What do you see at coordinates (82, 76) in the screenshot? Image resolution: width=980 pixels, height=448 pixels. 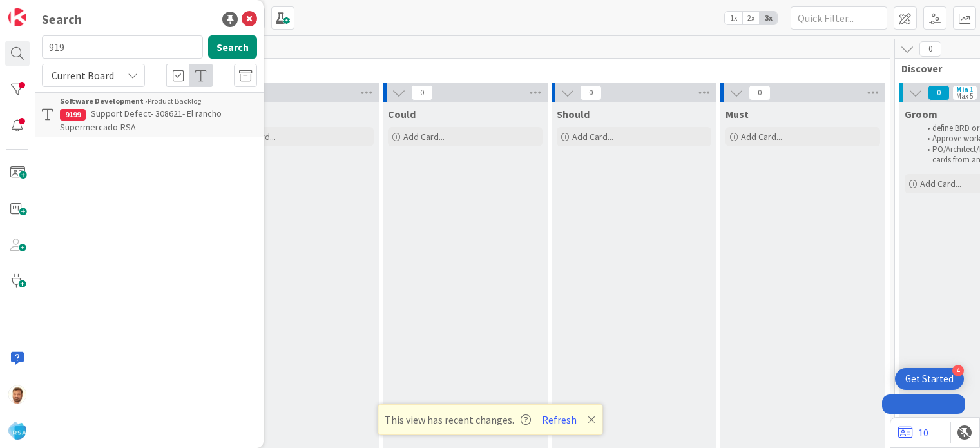 I see `span: Current Board` at bounding box center [82, 76].